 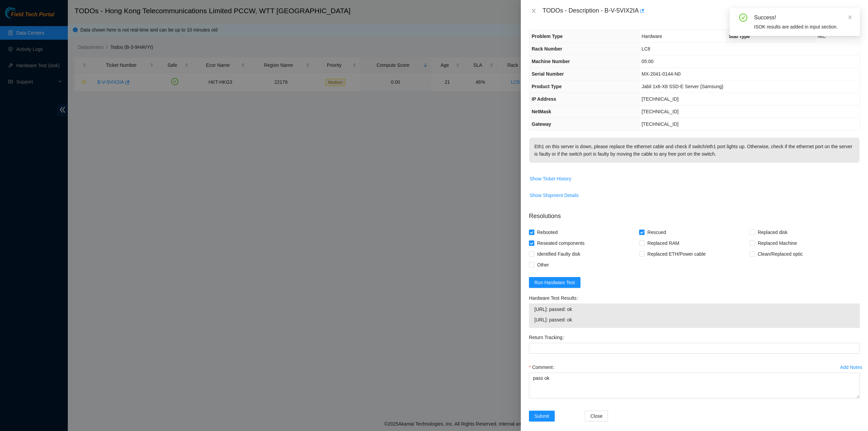 I want to click on textarea: Comment, so click(x=695, y=385).